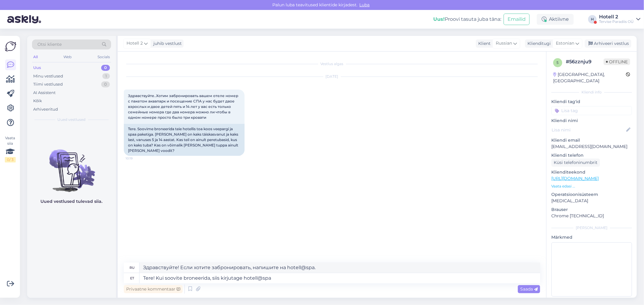  What do you see at coordinates (616, 22) in the screenshot?
I see `div: Tervise Paradiis OÜ` at bounding box center [616, 22].